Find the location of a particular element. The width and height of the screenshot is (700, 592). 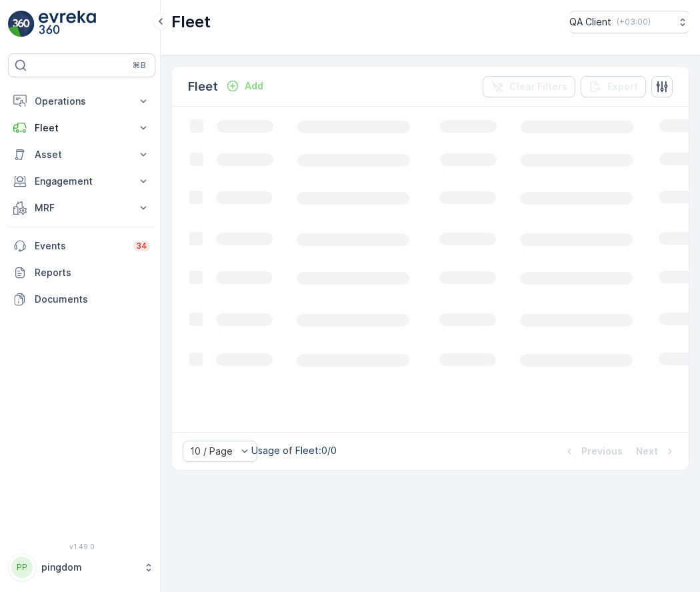

p: MRF is located at coordinates (81, 208).